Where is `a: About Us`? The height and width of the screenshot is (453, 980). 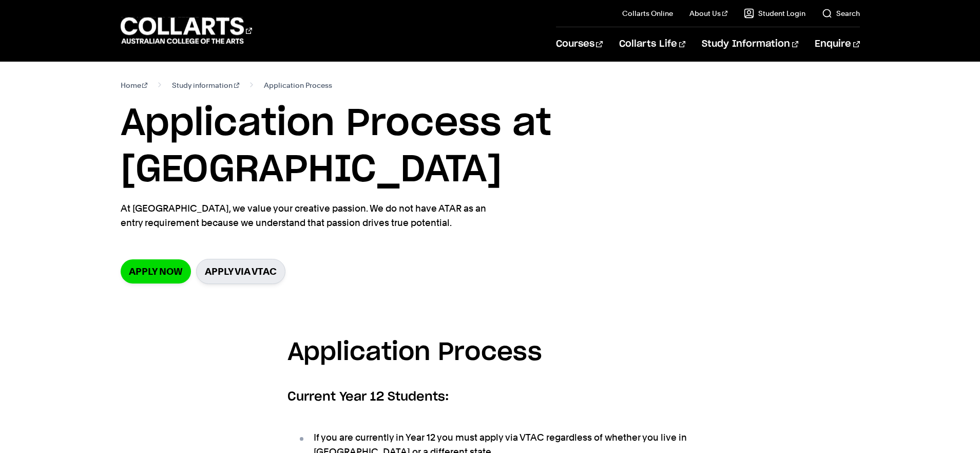
a: About Us is located at coordinates (708, 14).